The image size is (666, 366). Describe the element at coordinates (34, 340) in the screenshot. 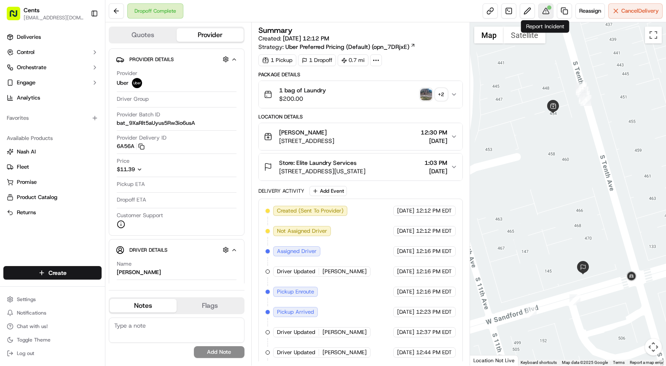

I see `span: Toggle Theme` at that location.